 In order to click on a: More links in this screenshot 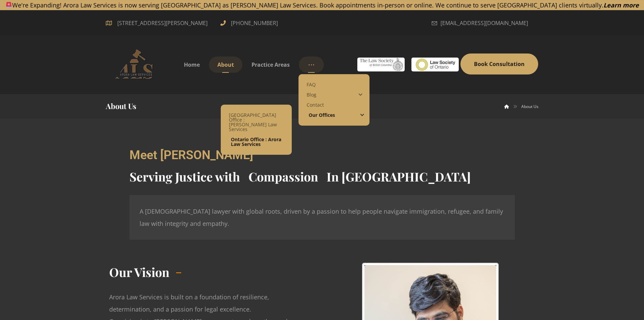, I will do `click(311, 65)`.